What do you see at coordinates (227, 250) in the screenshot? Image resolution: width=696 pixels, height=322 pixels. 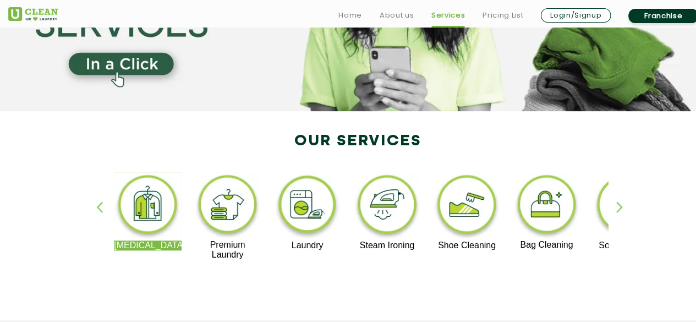 I see `p: Premium Laundry` at bounding box center [227, 250].